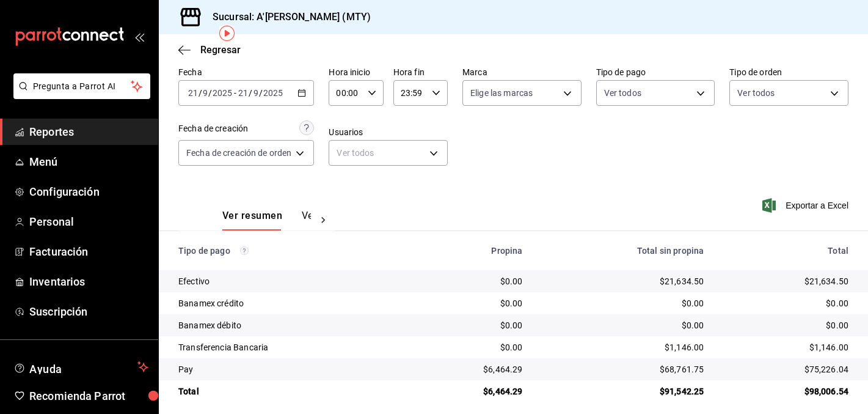 This screenshot has height=414, width=868. What do you see at coordinates (252, 220) in the screenshot?
I see `button: Ver resumen` at bounding box center [252, 220].